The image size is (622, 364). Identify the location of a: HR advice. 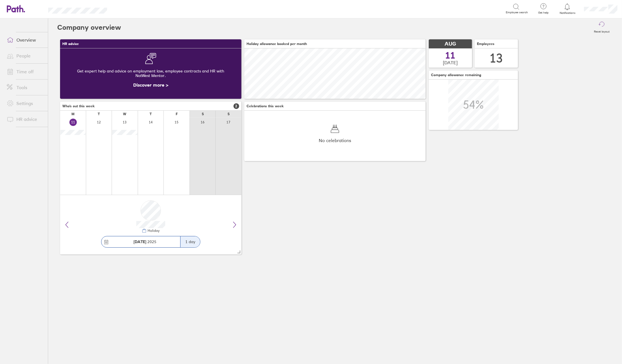
(25, 119).